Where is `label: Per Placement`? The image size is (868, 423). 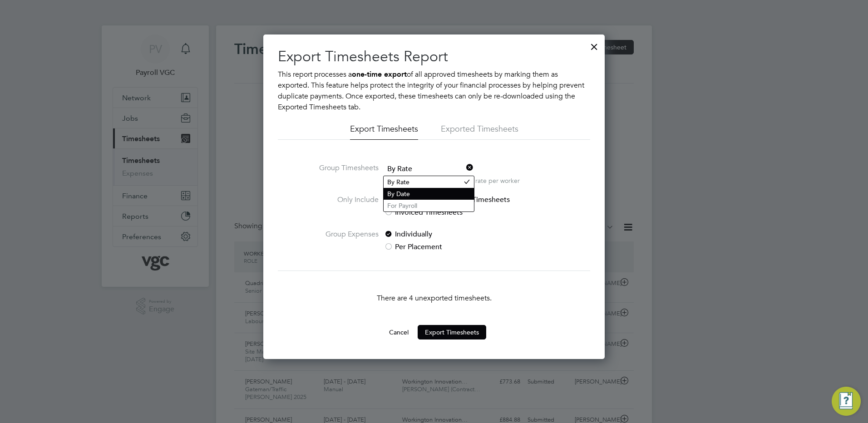 label: Per Placement is located at coordinates (460, 247).